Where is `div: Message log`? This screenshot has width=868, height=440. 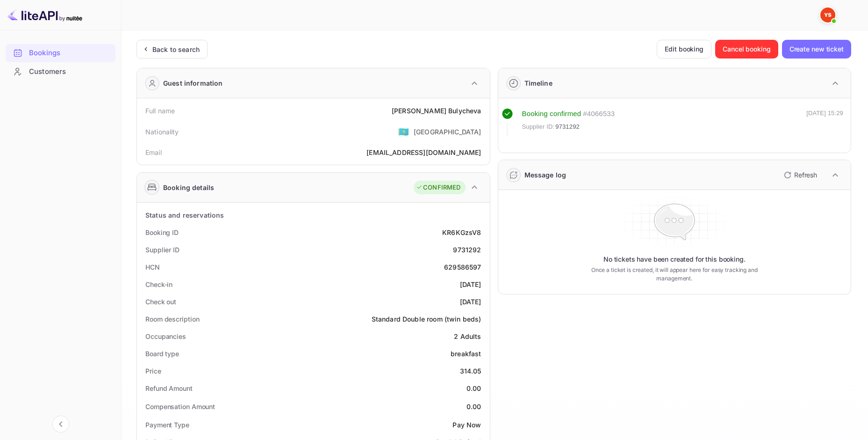
div: Message log is located at coordinates (545, 174).